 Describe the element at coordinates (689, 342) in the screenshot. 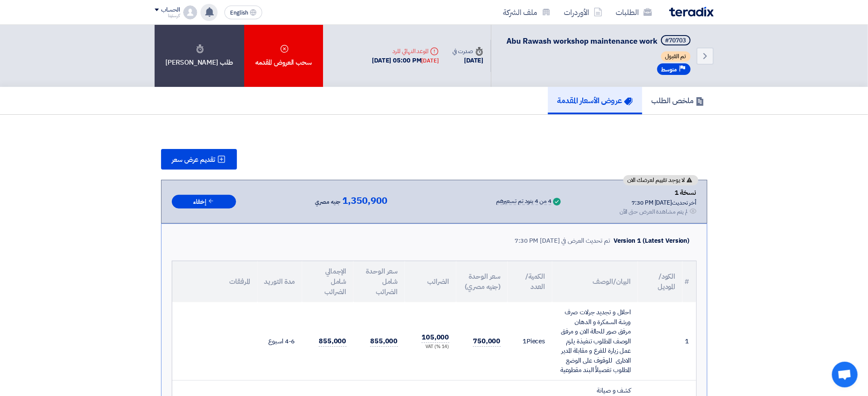

I see `td: 1` at that location.